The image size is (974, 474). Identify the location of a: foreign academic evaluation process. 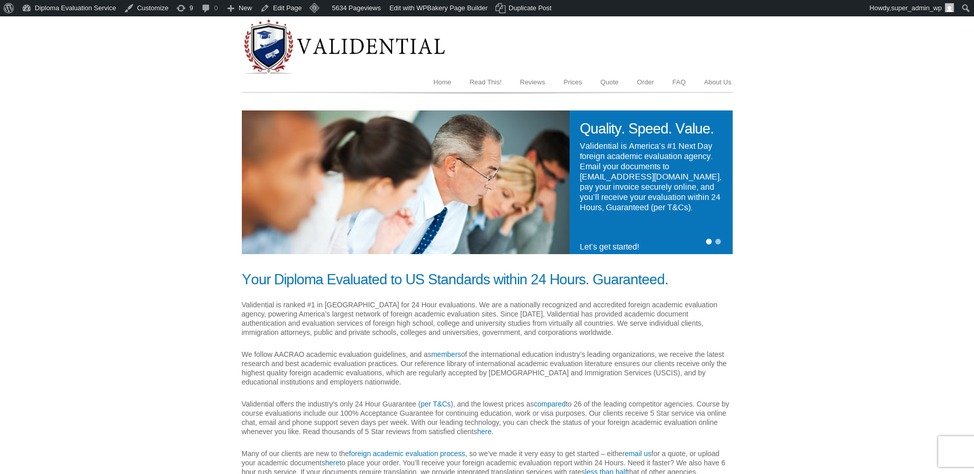
(407, 454).